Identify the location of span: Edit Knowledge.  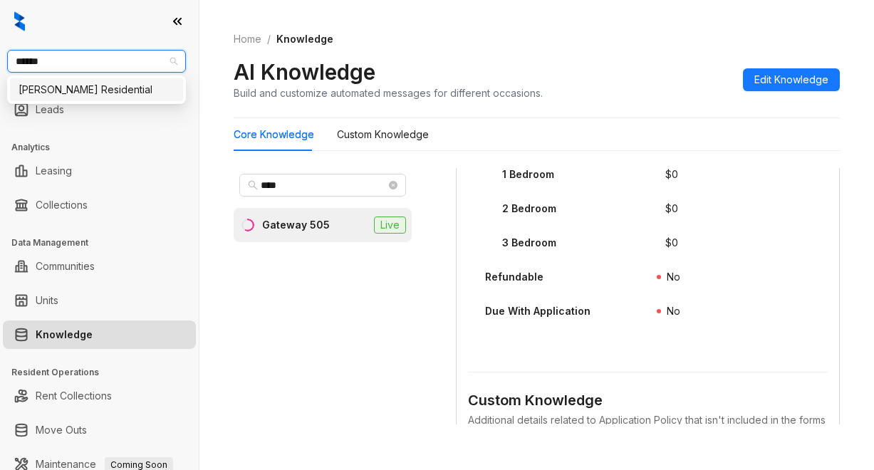
(791, 80).